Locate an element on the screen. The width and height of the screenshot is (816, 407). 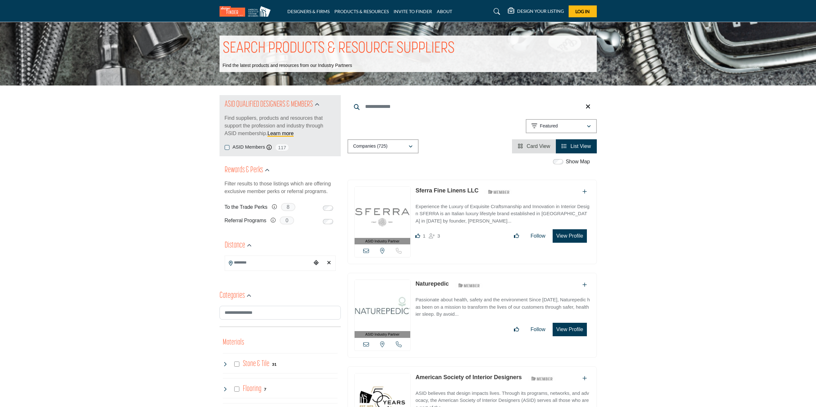
h2: Categories is located at coordinates (232, 296).